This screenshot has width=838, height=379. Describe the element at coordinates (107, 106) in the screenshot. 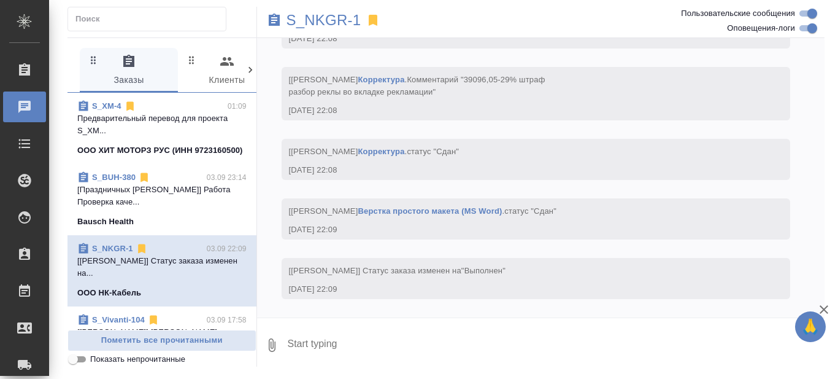

I see `a: S_XM-4` at that location.